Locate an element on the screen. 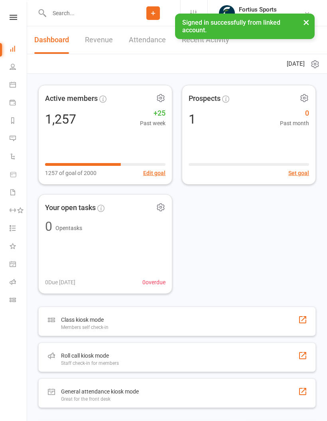  div: 0 is located at coordinates (49, 226).